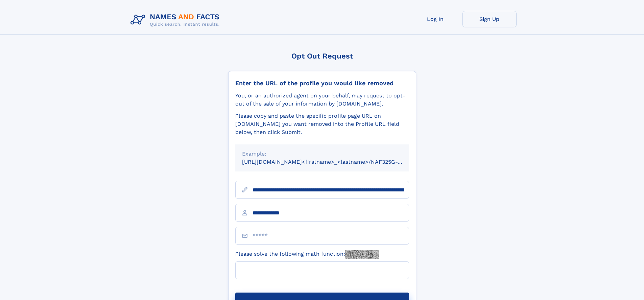 This screenshot has width=644, height=300. Describe the element at coordinates (322, 83) in the screenshot. I see `div: Enter the URL of the profile you would like removed` at that location.